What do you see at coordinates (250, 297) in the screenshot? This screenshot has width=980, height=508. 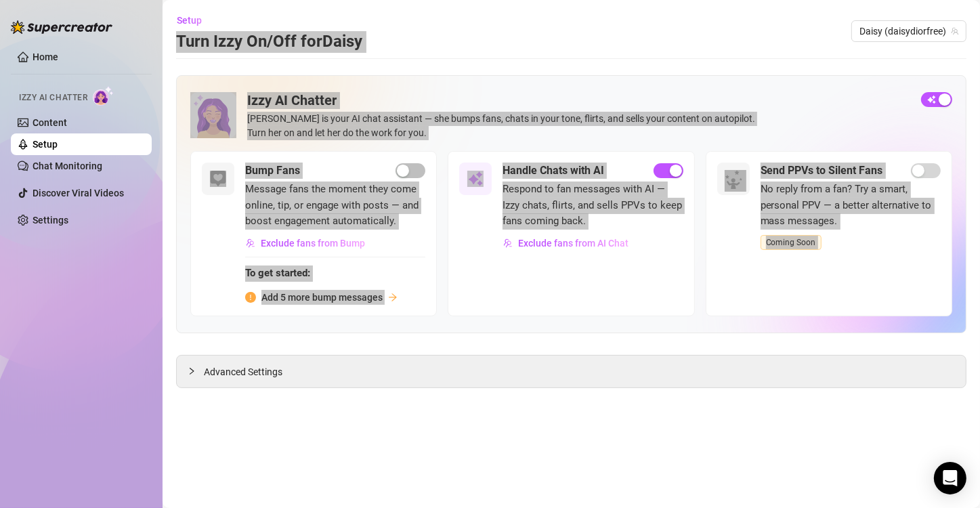 I see `span: info-circle` at bounding box center [250, 297].